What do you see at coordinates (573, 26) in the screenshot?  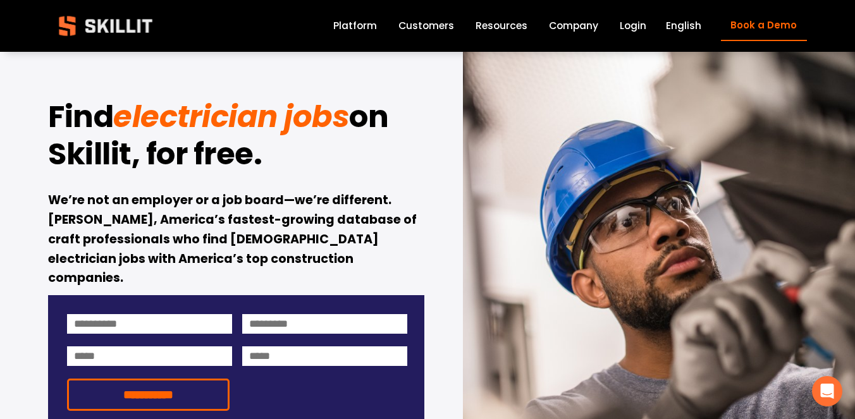 I see `a: Company` at bounding box center [573, 26].